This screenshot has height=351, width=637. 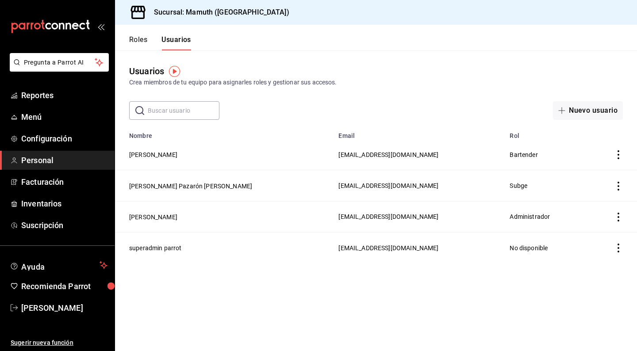 What do you see at coordinates (176, 43) in the screenshot?
I see `button: Usuarios` at bounding box center [176, 43].